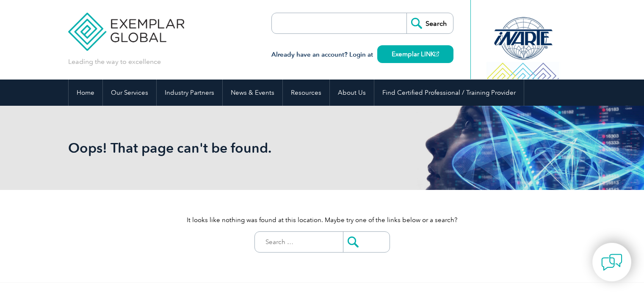 Image resolution: width=644 pixels, height=294 pixels. I want to click on a: Exemplar LINK, so click(415, 54).